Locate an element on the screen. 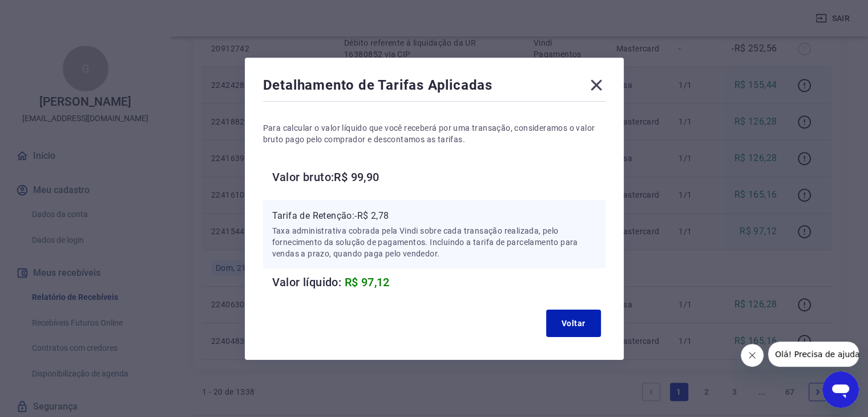 Image resolution: width=868 pixels, height=417 pixels. h6: Valor bruto: R$ 99,90 is located at coordinates (439, 177).